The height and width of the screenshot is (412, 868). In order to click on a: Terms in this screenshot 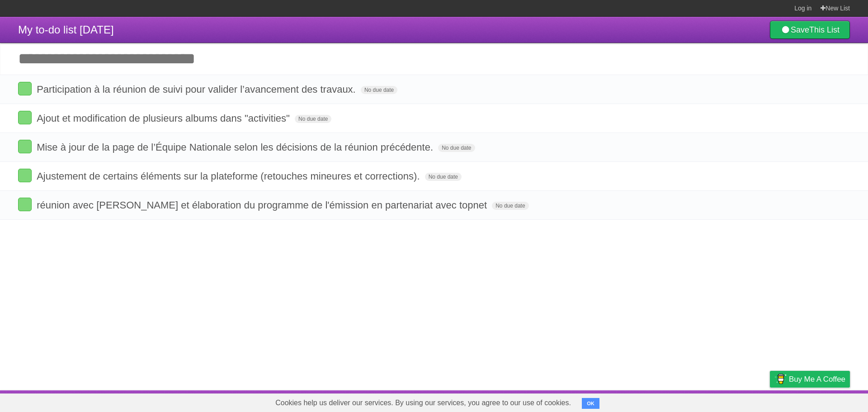, I will do `click(737, 401)`.